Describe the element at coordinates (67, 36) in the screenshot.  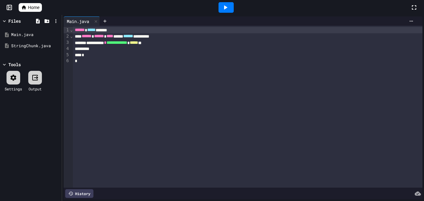
I see `div: 2` at that location.